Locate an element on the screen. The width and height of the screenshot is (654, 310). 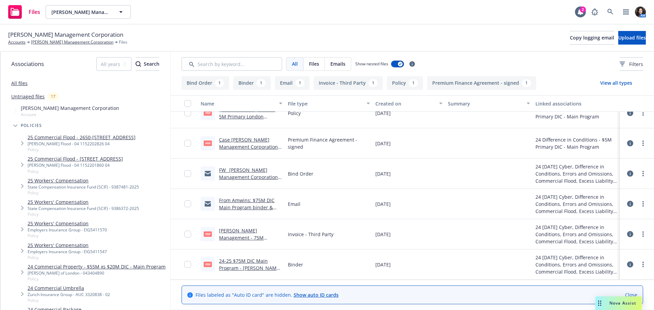
button: Created on is located at coordinates (409, 104).